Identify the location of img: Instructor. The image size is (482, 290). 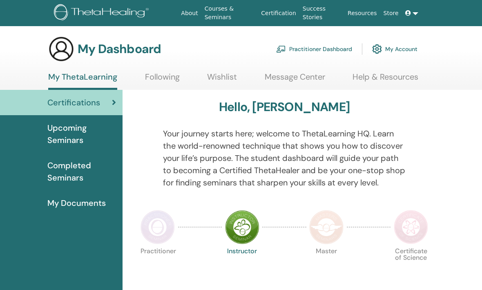
(242, 227).